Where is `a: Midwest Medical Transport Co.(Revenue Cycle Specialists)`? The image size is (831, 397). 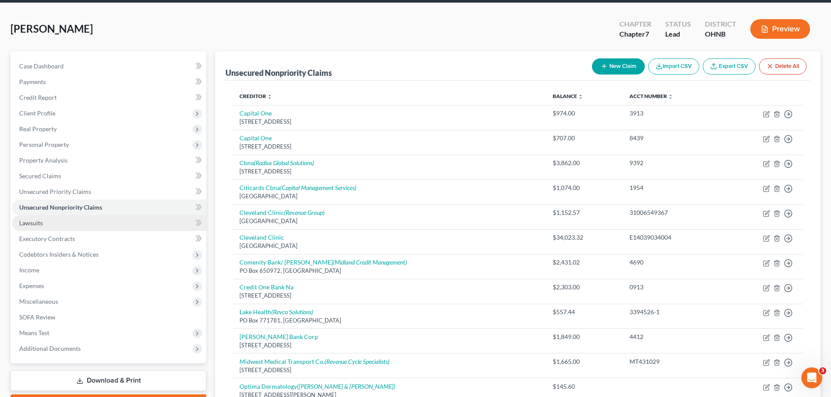 a: Midwest Medical Transport Co.(Revenue Cycle Specialists) is located at coordinates (314, 362).